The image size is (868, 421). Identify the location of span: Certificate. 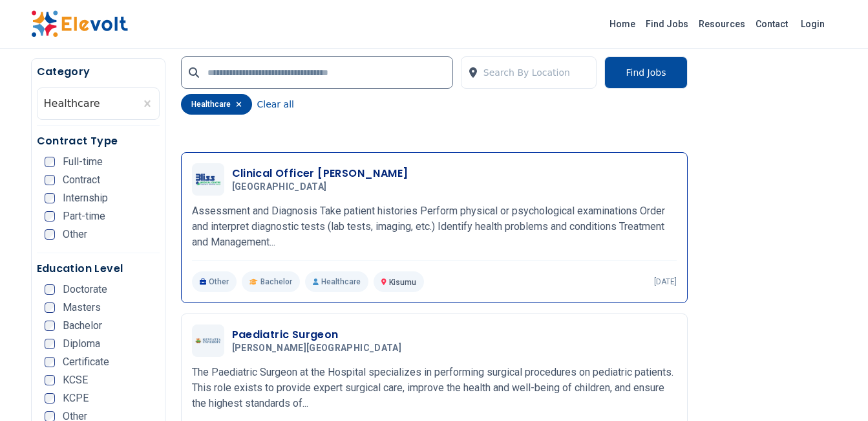
(86, 362).